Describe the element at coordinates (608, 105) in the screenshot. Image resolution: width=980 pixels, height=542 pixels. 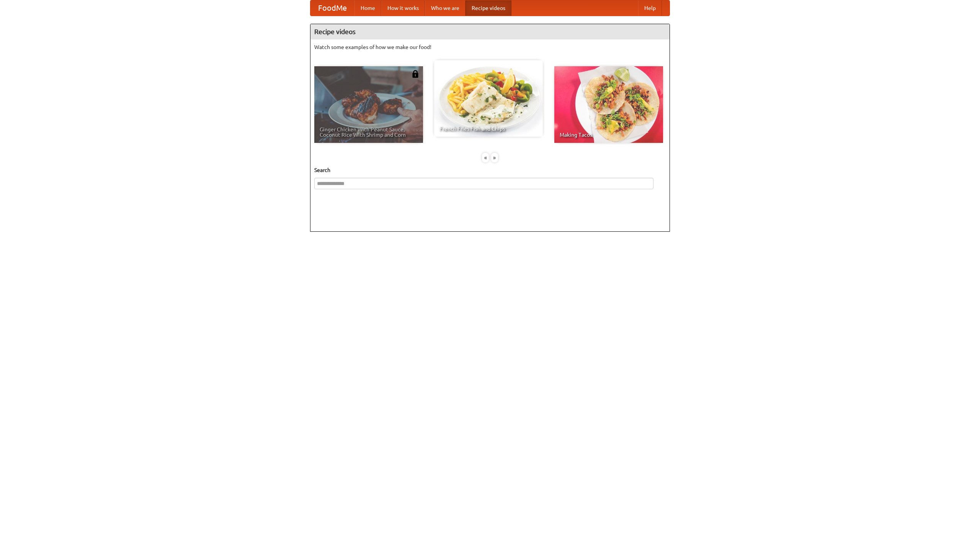
I see `a: Making Tacos` at that location.